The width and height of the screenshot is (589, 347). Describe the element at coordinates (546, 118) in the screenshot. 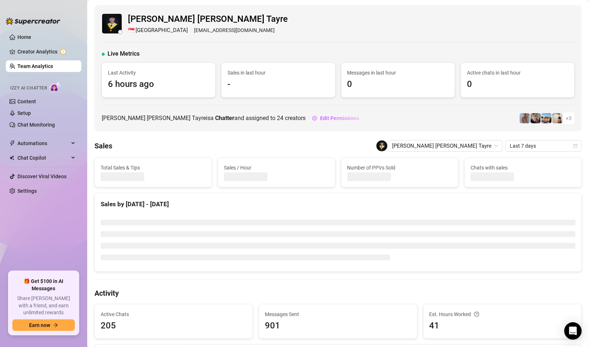

I see `img: Zach` at that location.